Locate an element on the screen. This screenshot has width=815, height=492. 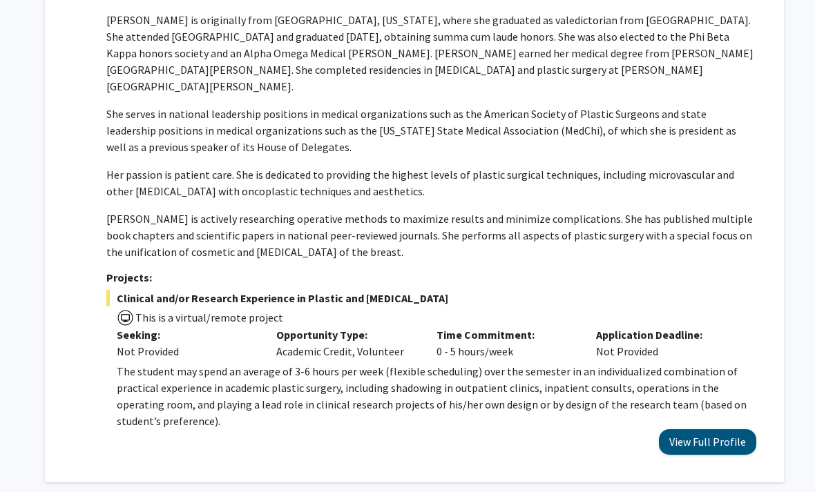
button: View Full Profile is located at coordinates (707, 442).